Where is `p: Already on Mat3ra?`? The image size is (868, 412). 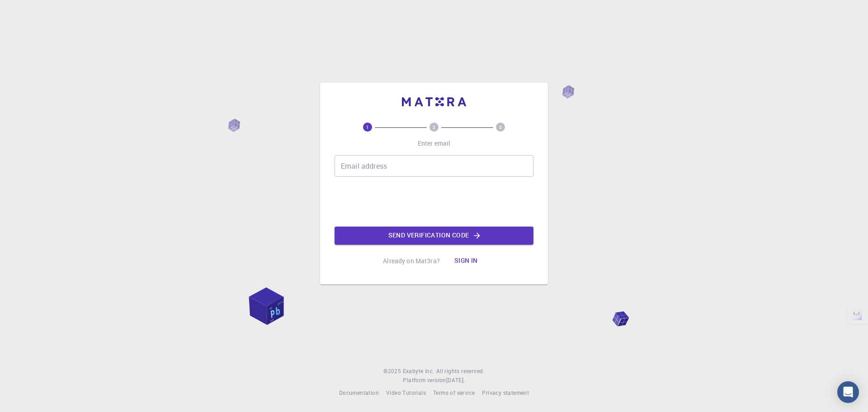 p: Already on Mat3ra? is located at coordinates (411, 261).